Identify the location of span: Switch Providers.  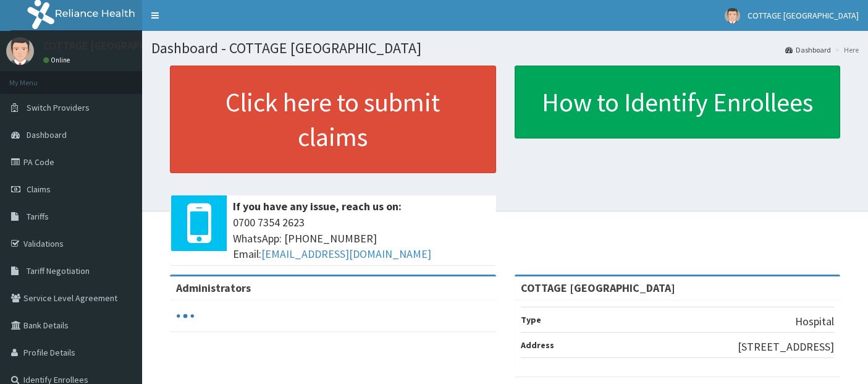
(58, 108).